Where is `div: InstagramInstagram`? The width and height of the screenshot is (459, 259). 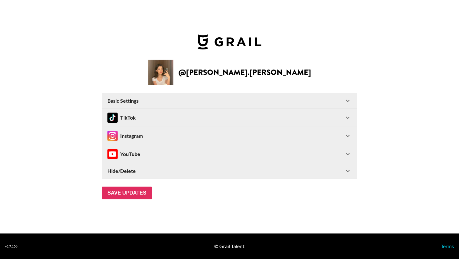 div: InstagramInstagram is located at coordinates (230, 136).